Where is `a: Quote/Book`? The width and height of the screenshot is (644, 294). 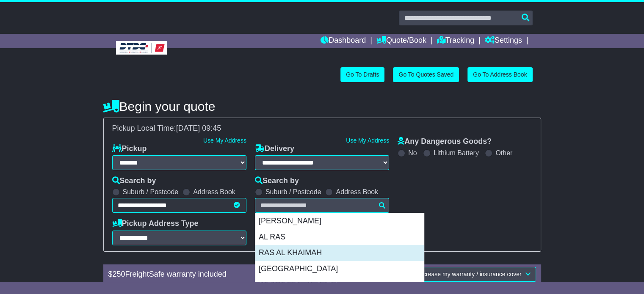
a: Quote/Book is located at coordinates (401, 41).